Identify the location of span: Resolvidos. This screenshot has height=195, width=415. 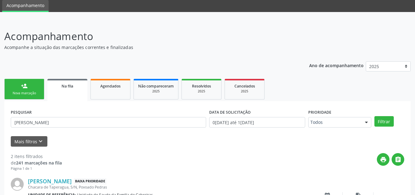
(201, 86).